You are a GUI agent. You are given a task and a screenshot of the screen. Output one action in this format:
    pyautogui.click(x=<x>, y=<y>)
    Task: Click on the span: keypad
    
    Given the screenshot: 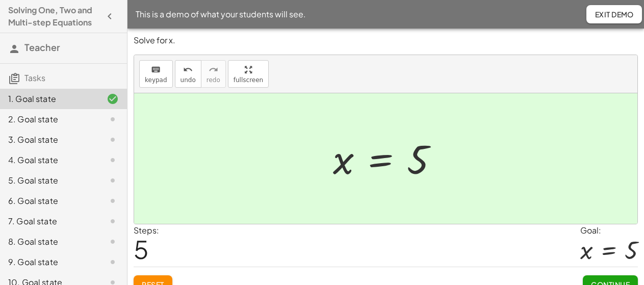 What is the action you would take?
    pyautogui.click(x=156, y=80)
    